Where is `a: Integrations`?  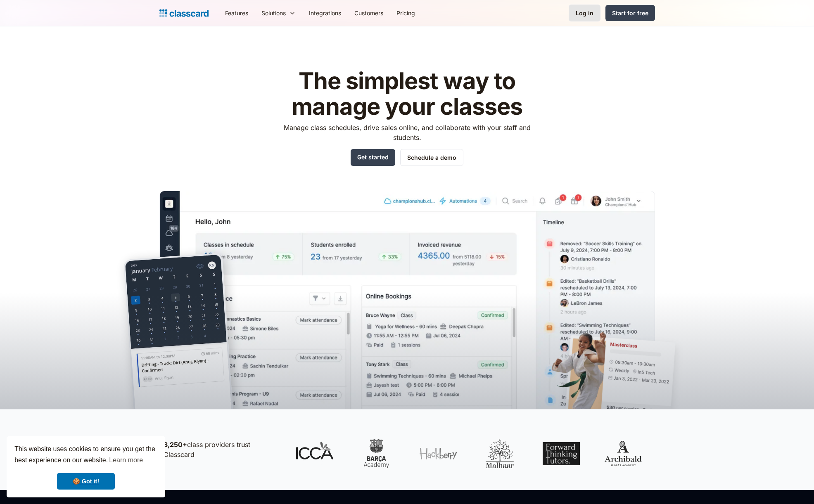 a: Integrations is located at coordinates (325, 13).